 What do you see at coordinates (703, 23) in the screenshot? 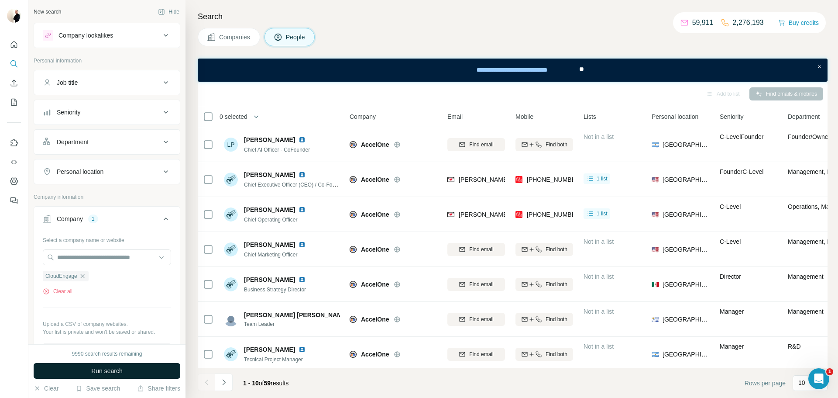
I see `p: 59,911` at bounding box center [703, 23].